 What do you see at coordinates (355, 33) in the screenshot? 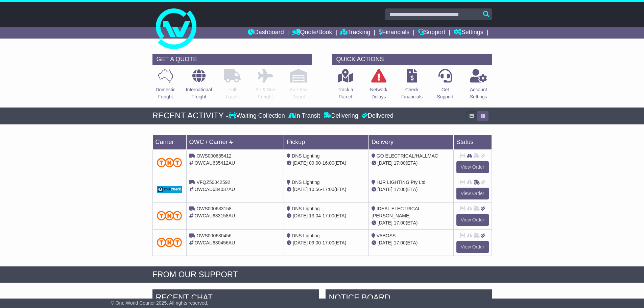
I see `a: Tracking` at bounding box center [355, 33].